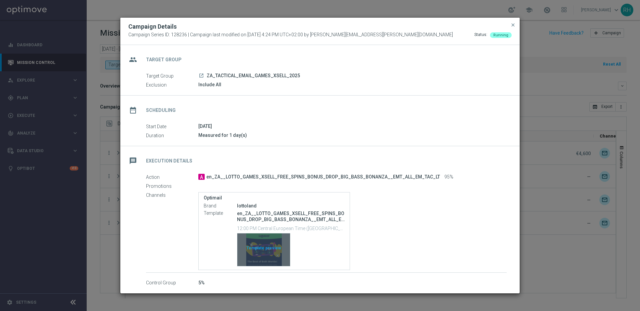  Describe the element at coordinates (172, 85) in the screenshot. I see `label: Exclusion` at that location.